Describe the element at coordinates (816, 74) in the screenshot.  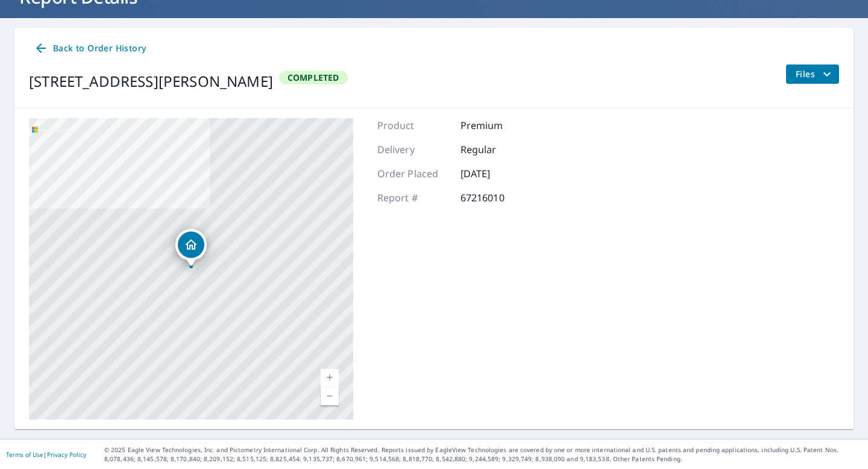
I see `span: Files` at that location.